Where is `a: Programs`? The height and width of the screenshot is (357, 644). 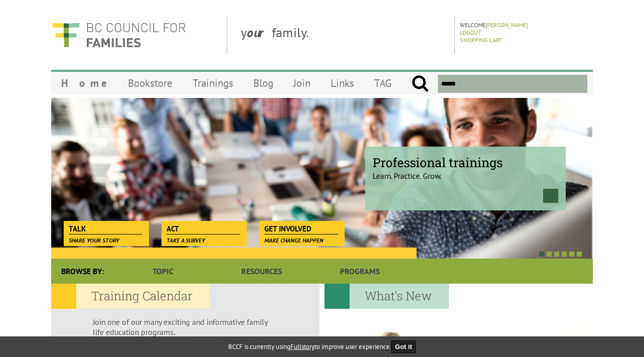
a: Programs is located at coordinates (360, 271).